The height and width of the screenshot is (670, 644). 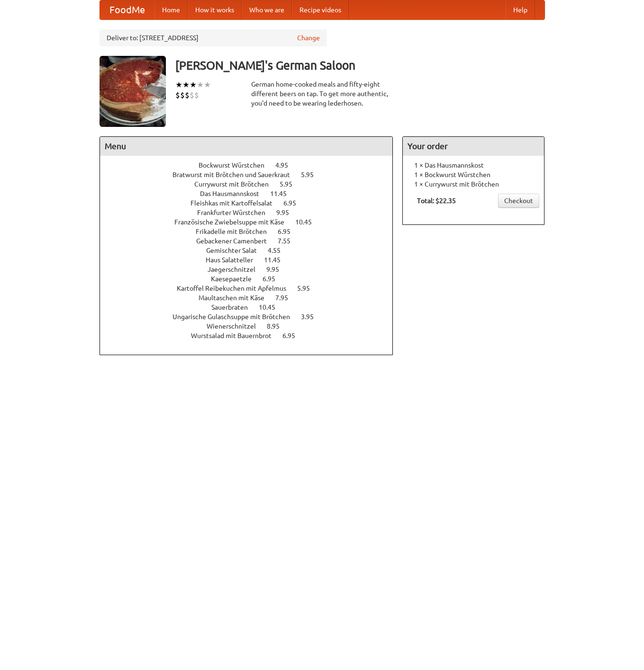 What do you see at coordinates (252, 213) in the screenshot?
I see `a: Frankfurter Würstchen 9.95` at bounding box center [252, 213].